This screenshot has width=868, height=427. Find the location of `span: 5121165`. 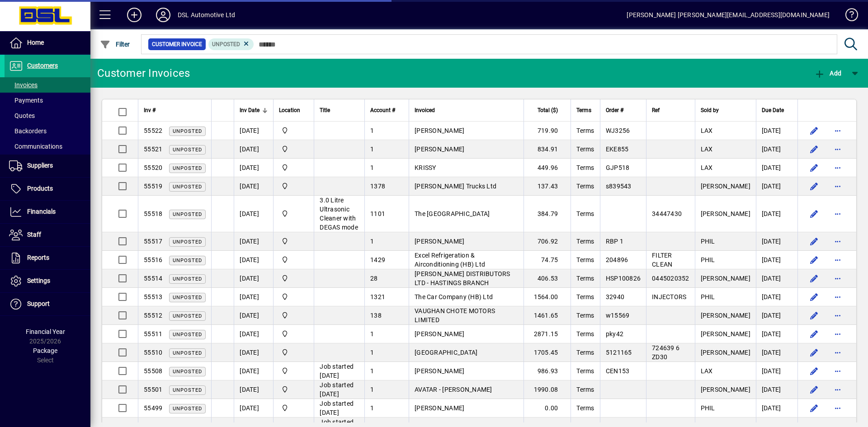

span: 5121165 is located at coordinates (619, 353).